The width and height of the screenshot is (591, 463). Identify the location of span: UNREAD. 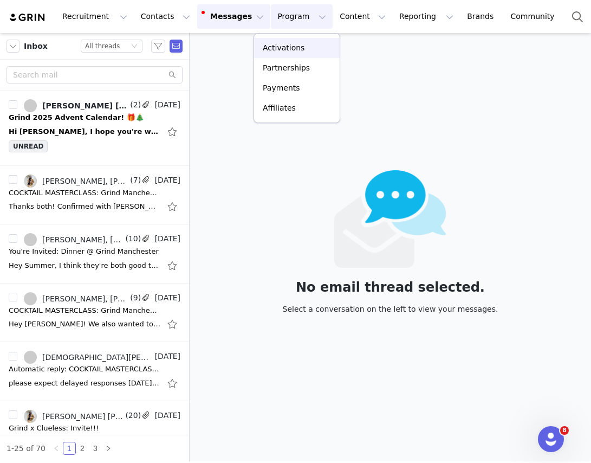
(28, 146).